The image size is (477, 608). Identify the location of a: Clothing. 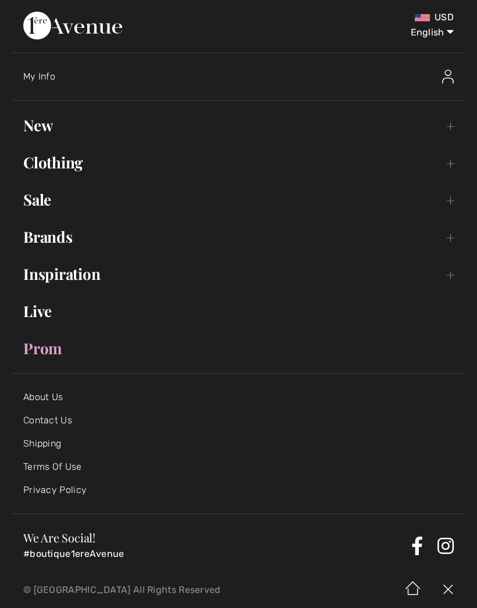
(238, 163).